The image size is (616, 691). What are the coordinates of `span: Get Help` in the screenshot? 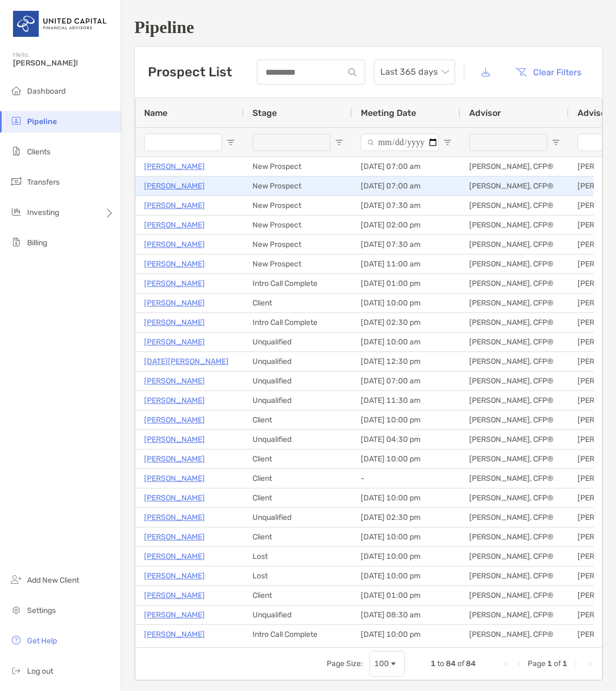 It's located at (42, 641).